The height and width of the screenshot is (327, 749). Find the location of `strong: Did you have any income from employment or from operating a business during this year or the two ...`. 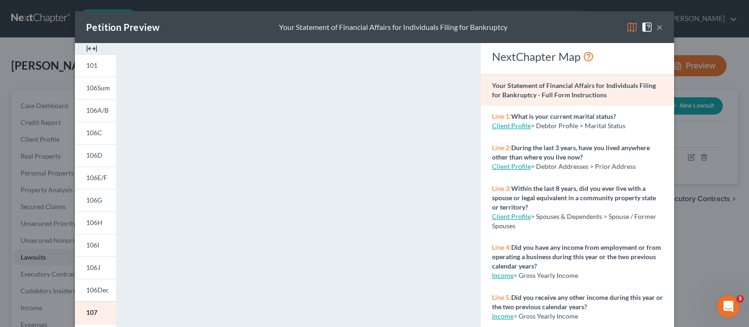

strong: Did you have any income from employment or from operating a business during this year or the two ... is located at coordinates (577, 257).